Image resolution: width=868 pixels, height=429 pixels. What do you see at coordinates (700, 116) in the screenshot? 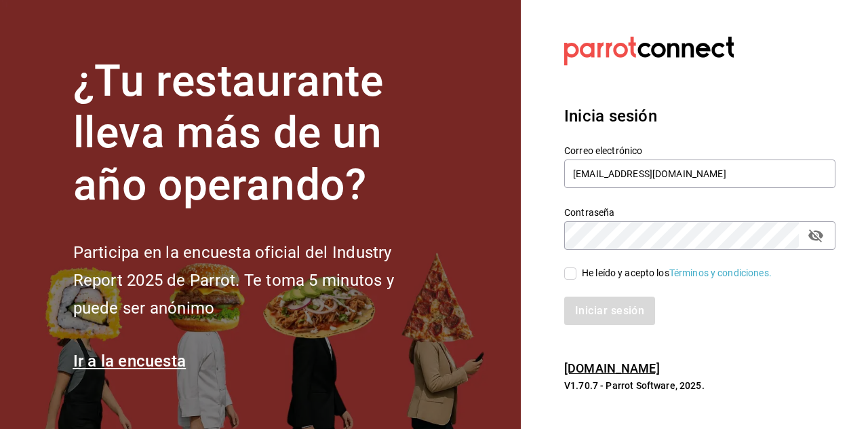
I see `h3: Inicia sesión` at bounding box center [700, 116].